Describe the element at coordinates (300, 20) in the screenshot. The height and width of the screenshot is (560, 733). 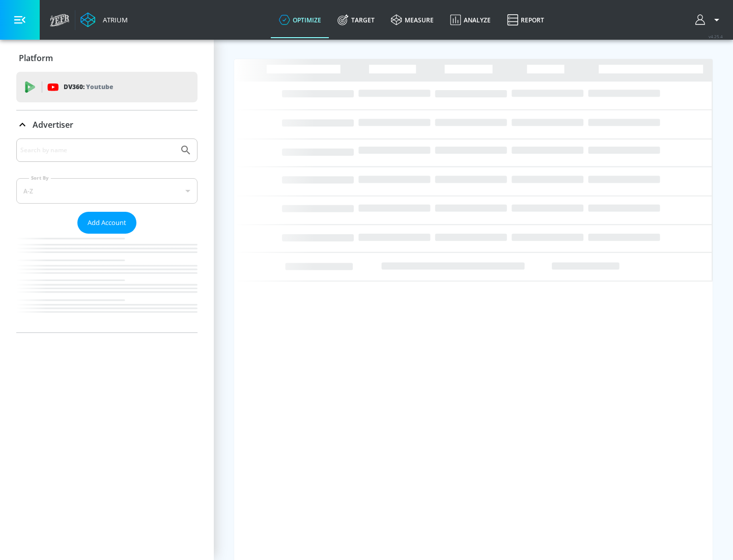
I see `a: optimize` at that location.